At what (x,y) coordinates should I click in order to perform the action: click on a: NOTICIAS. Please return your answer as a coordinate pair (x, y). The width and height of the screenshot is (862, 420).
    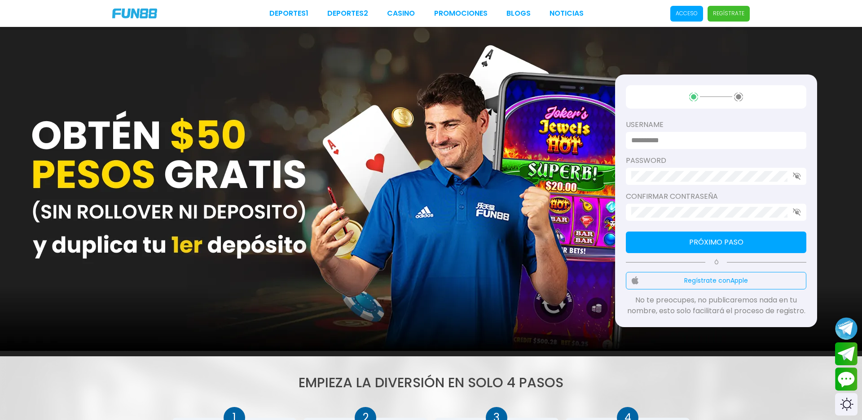
    Looking at the image, I should click on (566, 13).